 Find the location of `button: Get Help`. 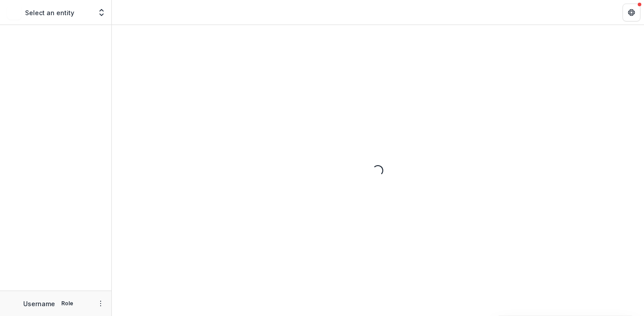

button: Get Help is located at coordinates (631, 13).